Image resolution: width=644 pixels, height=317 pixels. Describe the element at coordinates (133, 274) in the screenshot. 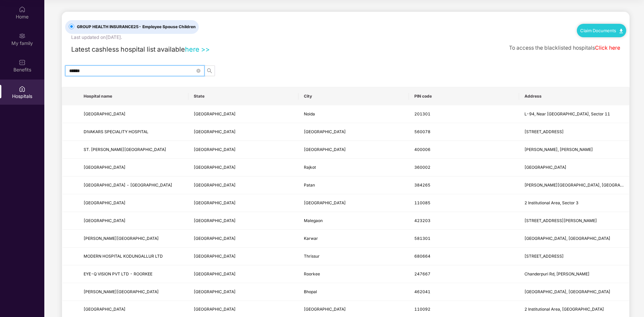

I see `td: EYE-Q VISION PVT LTD - ROORKEE` at that location.